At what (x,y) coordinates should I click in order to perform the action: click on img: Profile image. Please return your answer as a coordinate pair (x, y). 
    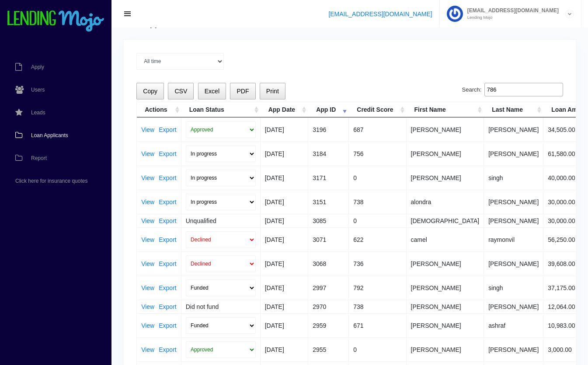
    Looking at the image, I should click on (455, 14).